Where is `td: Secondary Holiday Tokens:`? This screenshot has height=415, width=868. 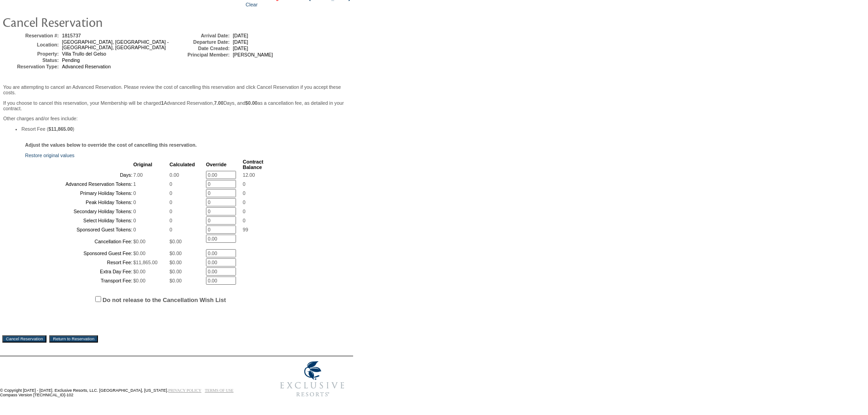 td: Secondary Holiday Tokens: is located at coordinates (79, 211).